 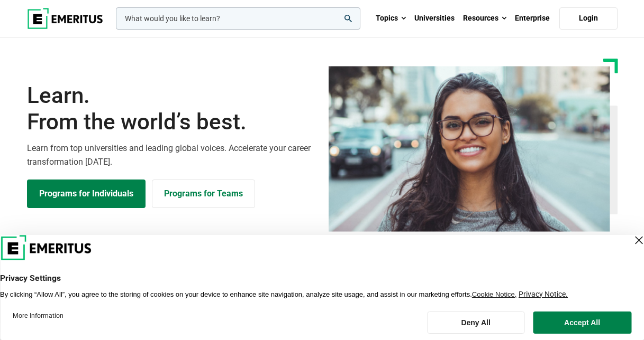 What do you see at coordinates (238, 19) in the screenshot?
I see `input: woocommerce-product-search-field-0` at bounding box center [238, 19].